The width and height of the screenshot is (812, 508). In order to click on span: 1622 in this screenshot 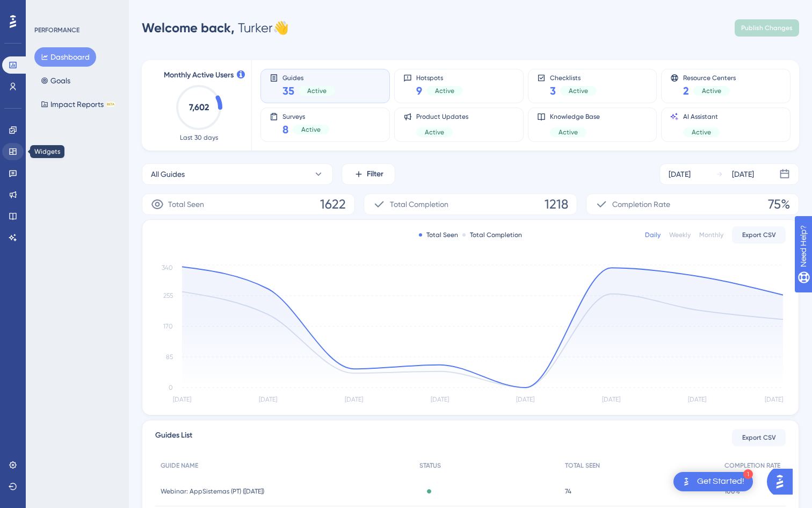, I will do `click(333, 205)`.